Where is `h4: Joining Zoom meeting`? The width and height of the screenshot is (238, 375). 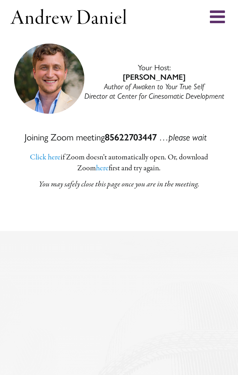 h4: Joining Zoom meeting is located at coordinates (116, 137).